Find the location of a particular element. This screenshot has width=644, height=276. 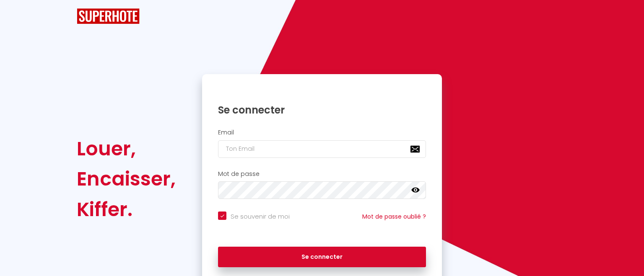

h2: Mot de passe is located at coordinates (322, 174).